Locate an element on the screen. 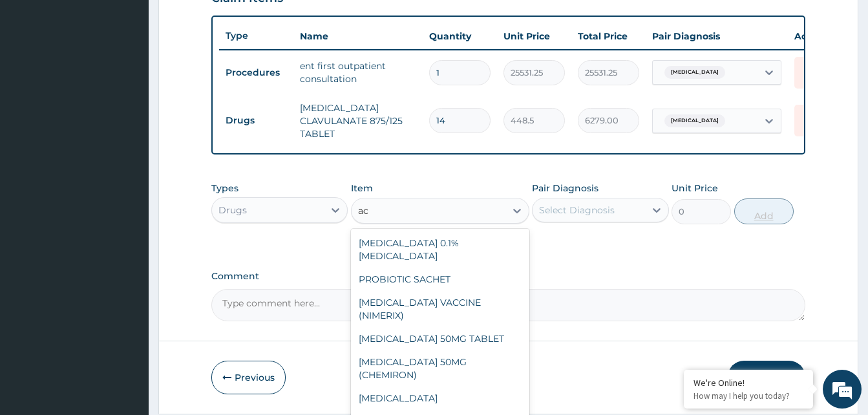 The height and width of the screenshot is (415, 868). td: Procedures is located at coordinates (256, 72).